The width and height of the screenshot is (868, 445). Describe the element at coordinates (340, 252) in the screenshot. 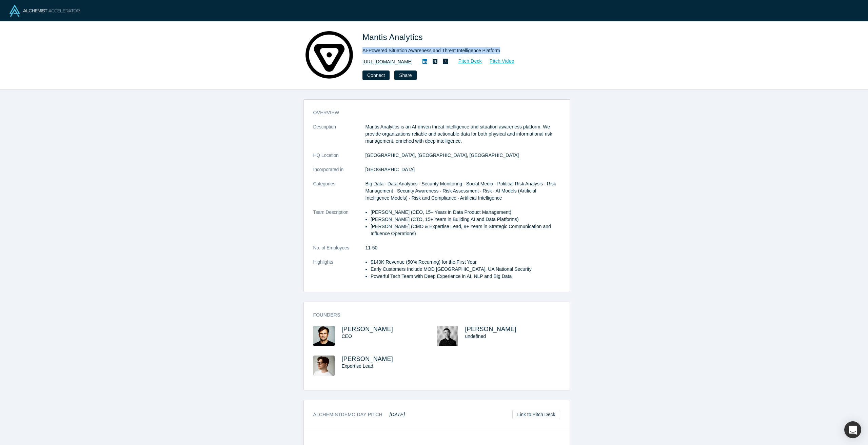

I see `dt: No. of Employees` at that location.